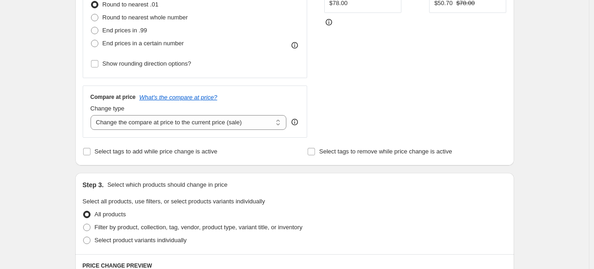 The width and height of the screenshot is (594, 269). I want to click on span: All products, so click(110, 214).